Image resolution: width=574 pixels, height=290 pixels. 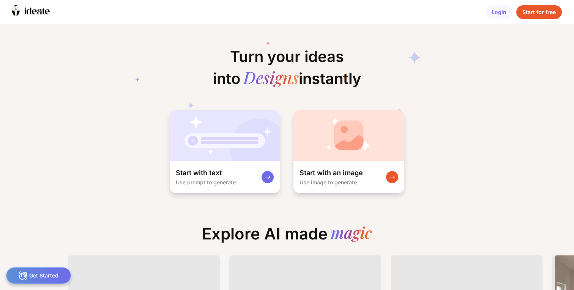 What do you see at coordinates (539, 12) in the screenshot?
I see `div: Start for free` at bounding box center [539, 12].